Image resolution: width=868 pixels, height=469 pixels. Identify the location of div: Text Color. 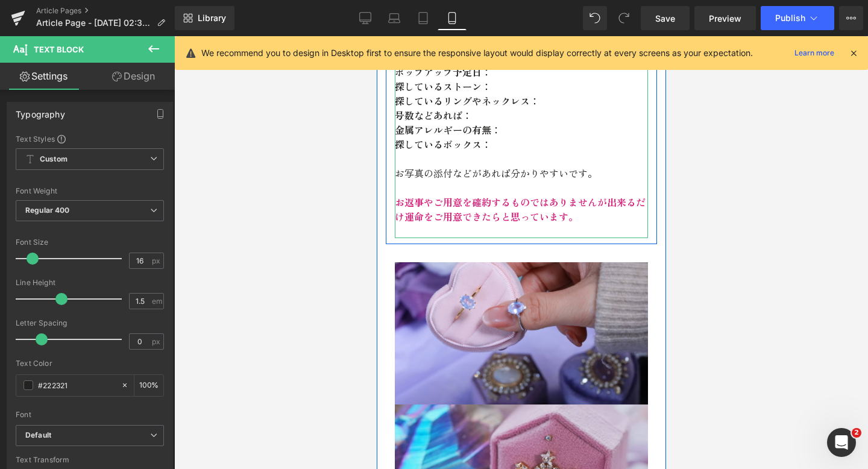
(90, 364).